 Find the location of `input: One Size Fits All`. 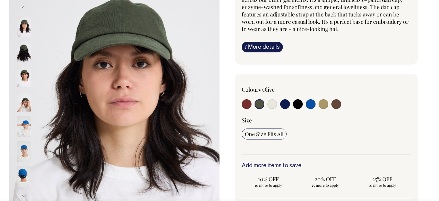

input: One Size Fits All is located at coordinates (264, 134).